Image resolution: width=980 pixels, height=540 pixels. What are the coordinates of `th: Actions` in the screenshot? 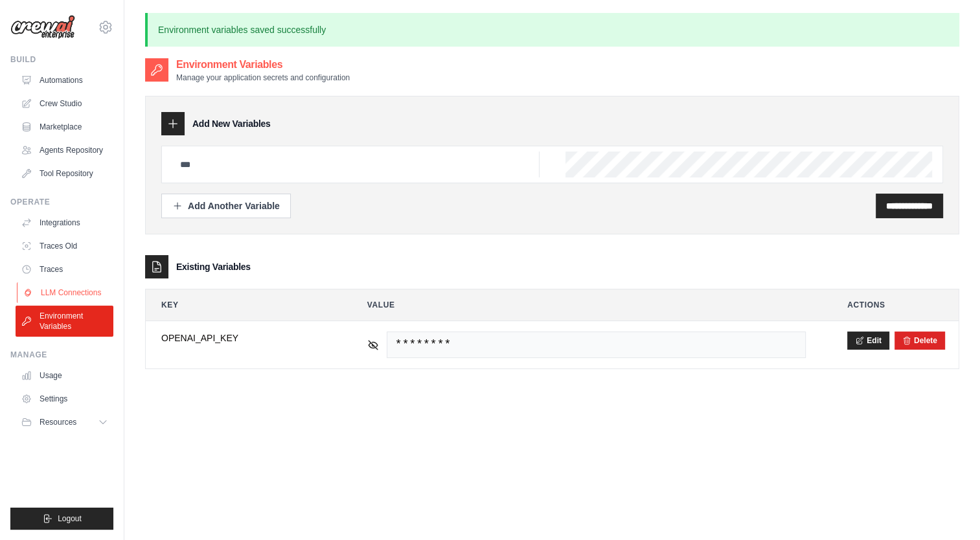 It's located at (895, 305).